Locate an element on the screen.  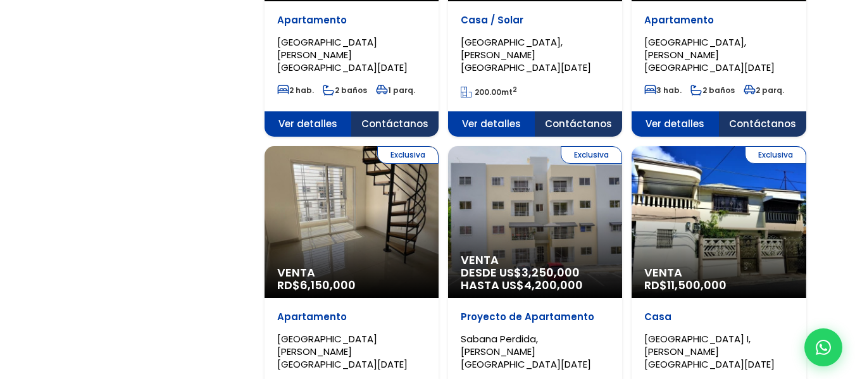
span: 3,250,000 is located at coordinates (551, 272).